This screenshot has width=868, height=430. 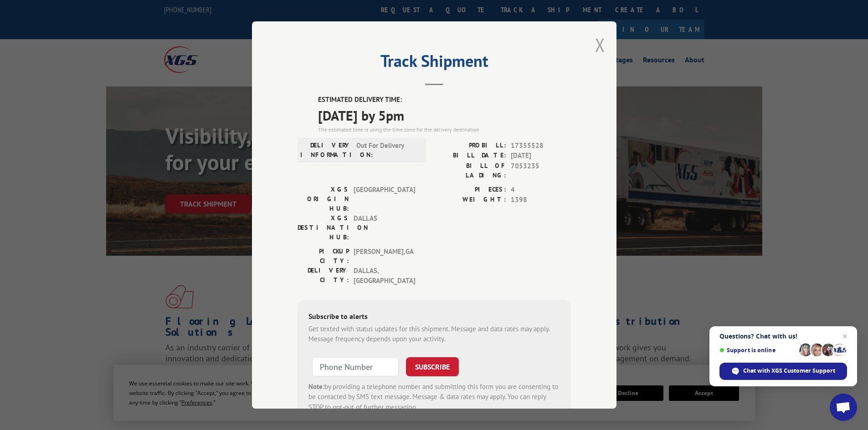 What do you see at coordinates (386, 150) in the screenshot?
I see `span: Out For Delivery` at bounding box center [386, 150].